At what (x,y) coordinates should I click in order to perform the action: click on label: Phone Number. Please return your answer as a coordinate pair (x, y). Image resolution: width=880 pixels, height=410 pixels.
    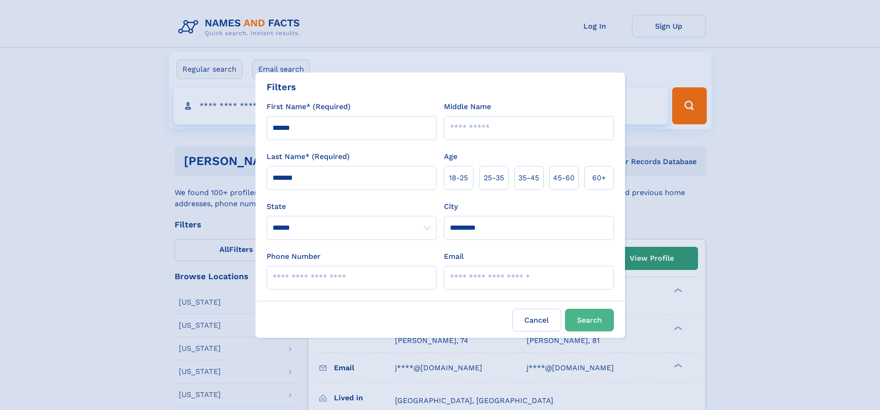
    Looking at the image, I should click on (293, 256).